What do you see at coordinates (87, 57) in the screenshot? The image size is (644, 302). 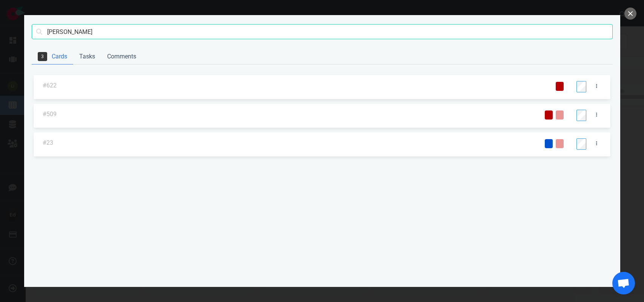 I see `a: Tasks` at bounding box center [87, 57].